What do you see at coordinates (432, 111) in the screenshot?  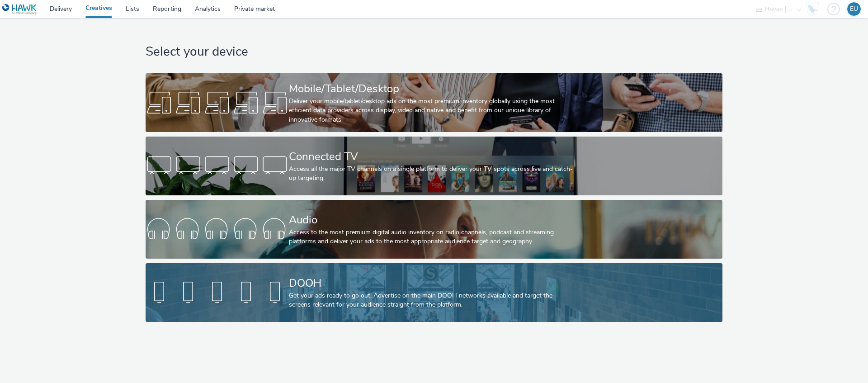 I see `div: Deliver your mobile/tablet/desktop ads on the most premium inventory globally using the most effi...` at bounding box center [432, 111].